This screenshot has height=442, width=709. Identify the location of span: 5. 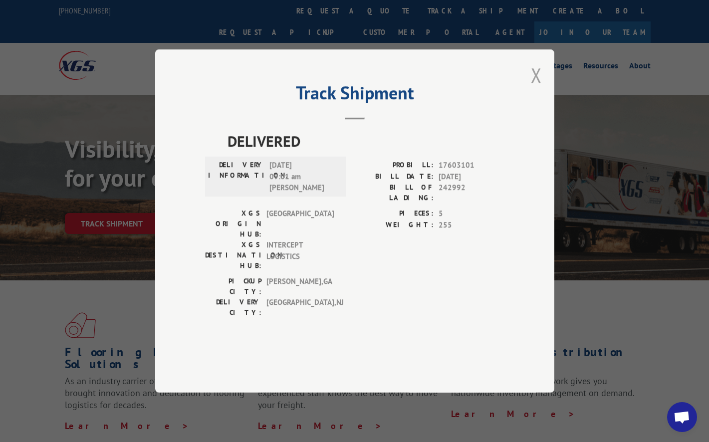
(472, 214).